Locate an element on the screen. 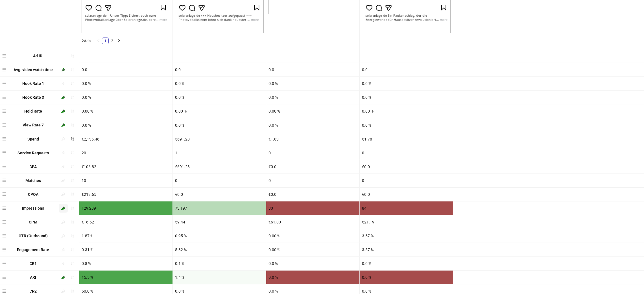 The width and height of the screenshot is (644, 294). a: 2 is located at coordinates (112, 41).